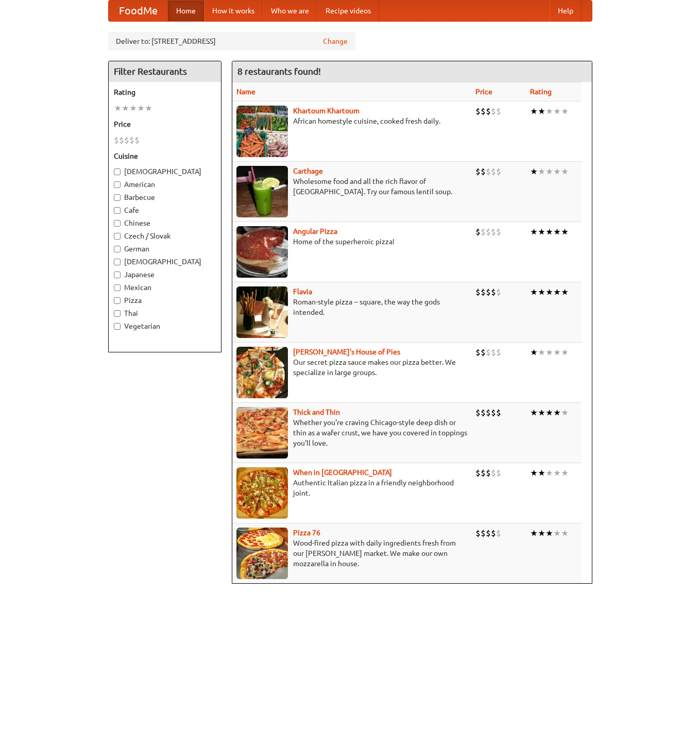 The height and width of the screenshot is (729, 700). I want to click on input: Cafe, so click(117, 210).